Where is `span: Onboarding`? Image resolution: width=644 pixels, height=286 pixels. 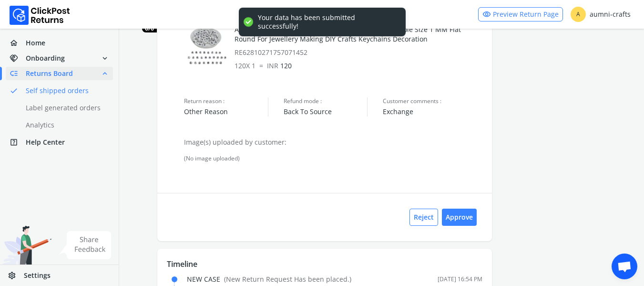 span: Onboarding is located at coordinates (45, 58).